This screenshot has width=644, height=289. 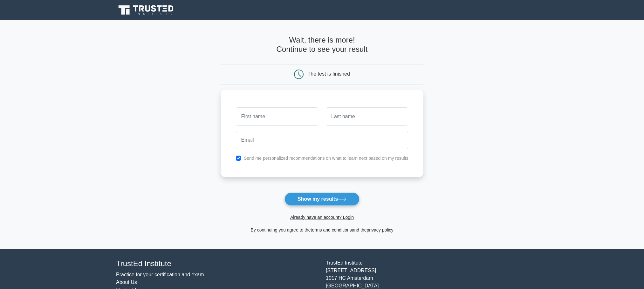 I want to click on h4: Wait, there is more! Continue to see your result, so click(x=322, y=45).